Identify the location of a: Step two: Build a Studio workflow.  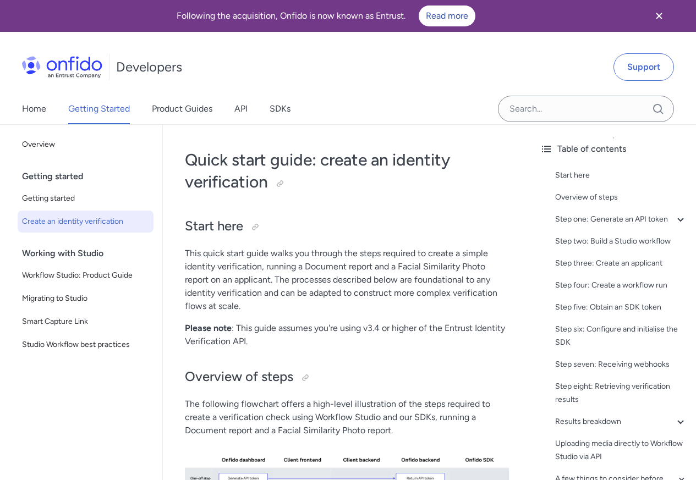
(621, 241).